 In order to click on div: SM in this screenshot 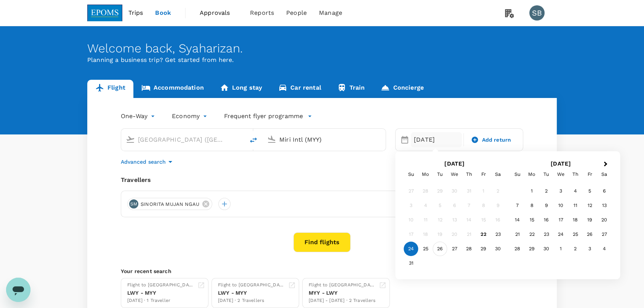, I will do `click(133, 204)`.